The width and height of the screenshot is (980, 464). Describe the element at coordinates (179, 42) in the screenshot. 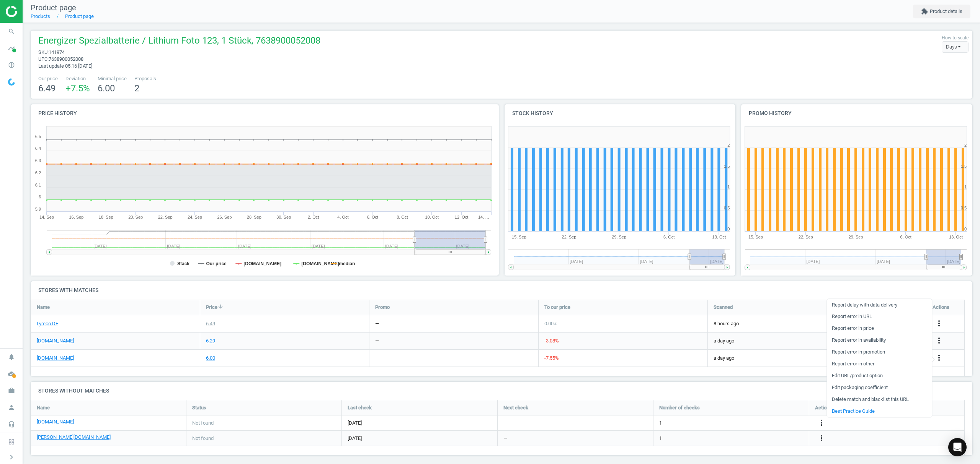

I see `span: Energizer Spezialbatterie / Lithium Foto 123, 1 Stück, 7638900052008` at that location.